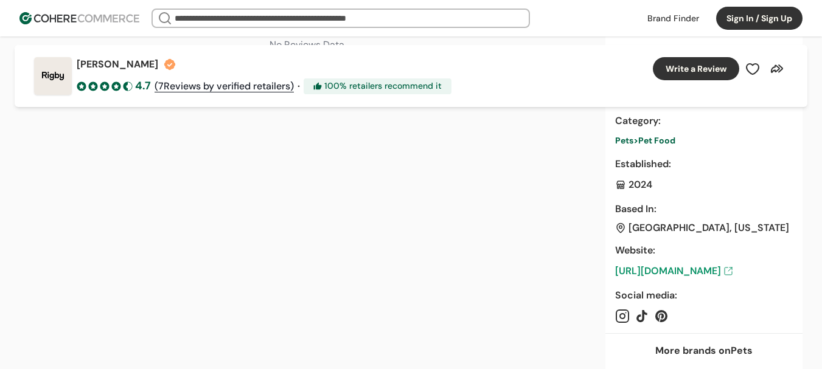 The width and height of the screenshot is (822, 369). I want to click on div: Established :, so click(704, 164).